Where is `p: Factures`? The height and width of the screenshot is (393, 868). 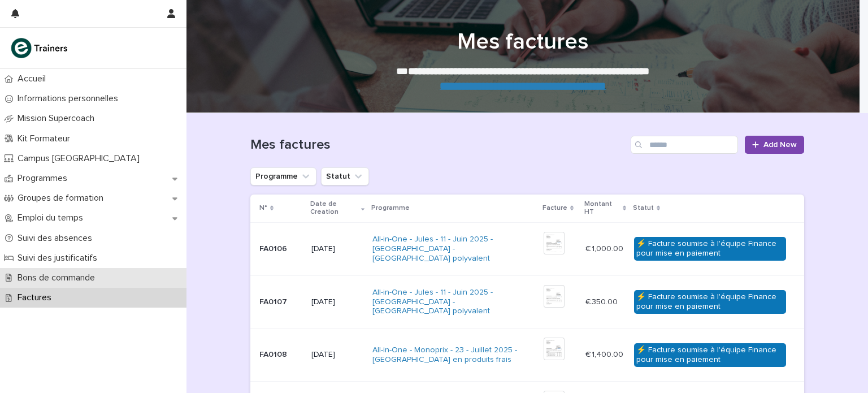
p: Factures is located at coordinates (37, 298).